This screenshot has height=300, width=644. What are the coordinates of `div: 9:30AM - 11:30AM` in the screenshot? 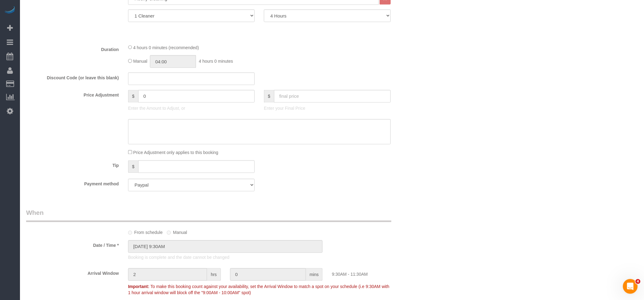 It's located at (378, 273).